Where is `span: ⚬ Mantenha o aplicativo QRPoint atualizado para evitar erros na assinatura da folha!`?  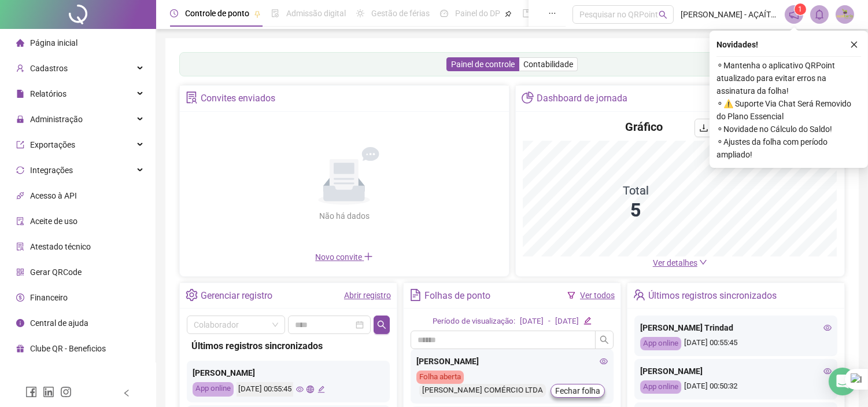 span: ⚬ Mantenha o aplicativo QRPoint atualizado para evitar erros na assinatura da folha! is located at coordinates (789, 78).